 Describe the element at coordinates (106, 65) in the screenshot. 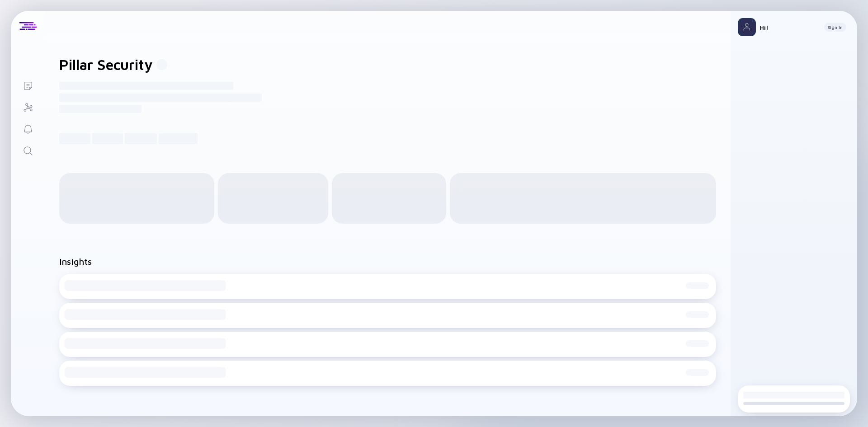

I see `h1: Pillar Security` at that location.